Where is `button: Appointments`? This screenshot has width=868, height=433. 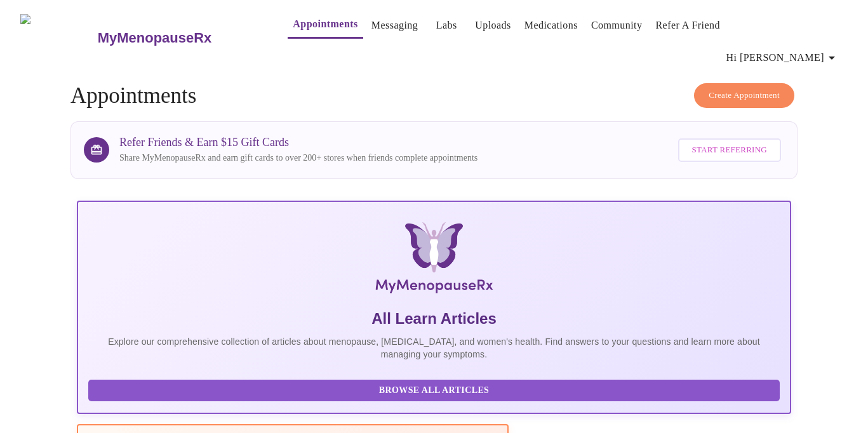 button: Appointments is located at coordinates (325, 25).